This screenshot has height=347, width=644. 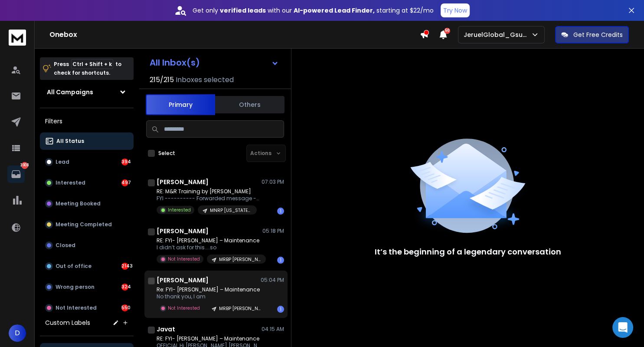 What do you see at coordinates (87, 308) in the screenshot?
I see `button: Not Interested550` at bounding box center [87, 308].